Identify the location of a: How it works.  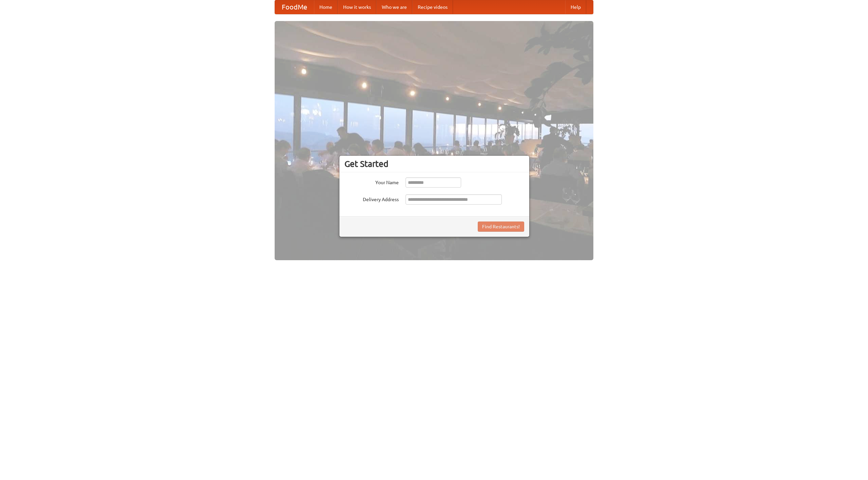
(357, 8).